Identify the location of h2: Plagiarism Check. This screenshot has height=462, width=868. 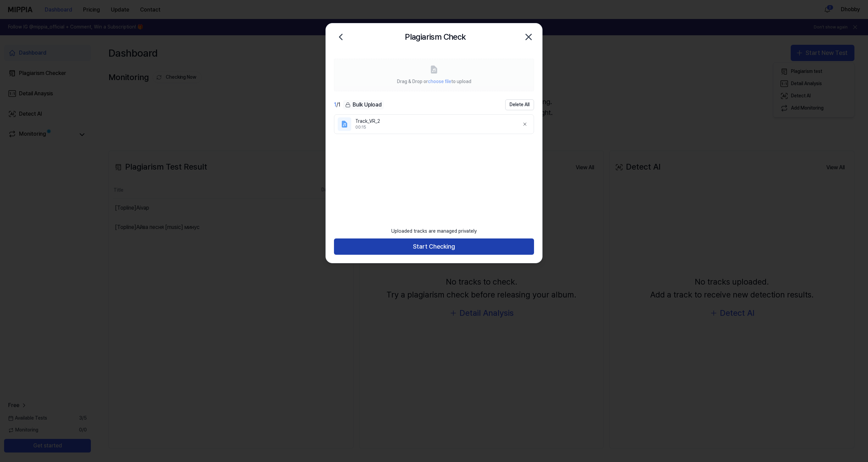
(435, 37).